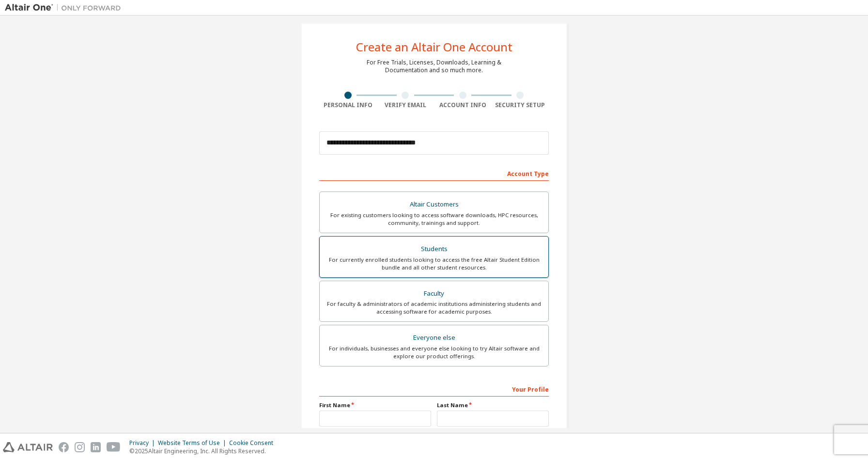 The width and height of the screenshot is (868, 461). I want to click on p: © 2025 Altair Engineering, Inc. All Rights Reserved., so click(204, 451).